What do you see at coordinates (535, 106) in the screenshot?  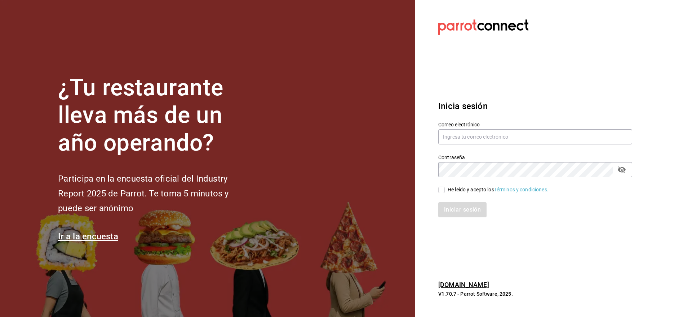 I see `h3: Inicia sesión` at bounding box center [535, 106].